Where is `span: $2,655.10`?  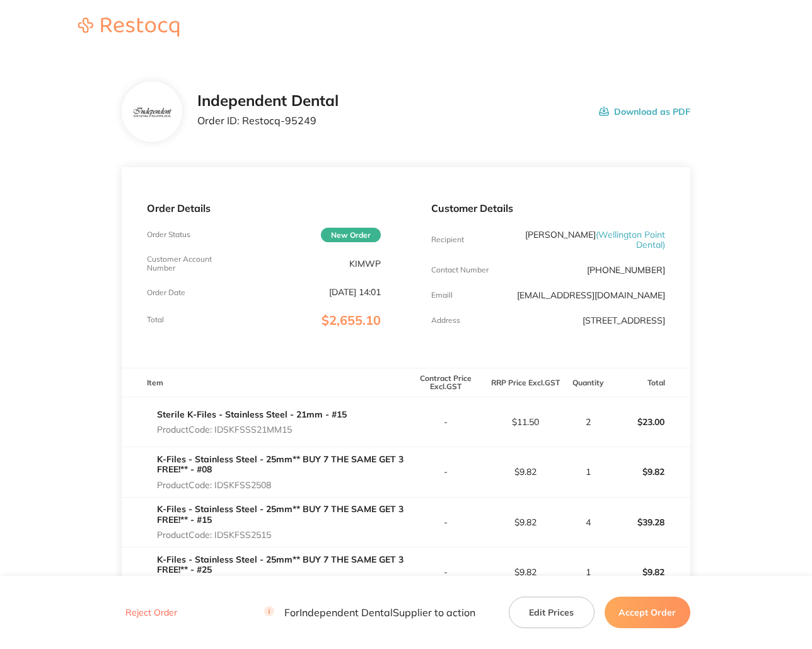
span: $2,655.10 is located at coordinates (351, 320).